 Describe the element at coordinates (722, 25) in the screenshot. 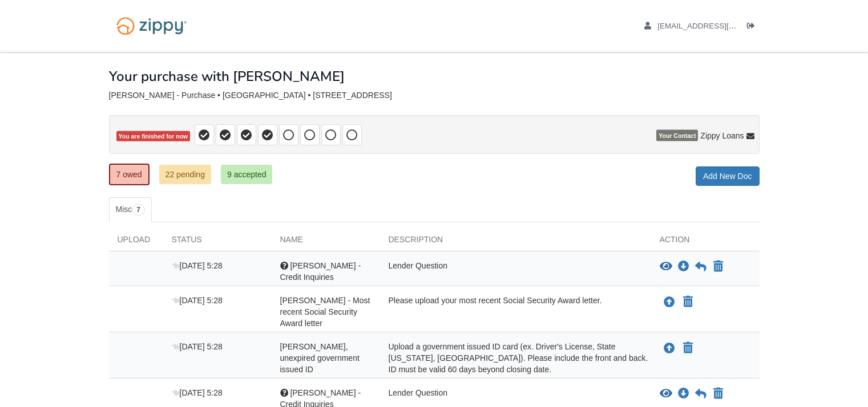

I see `span: delayred@yahoo.com` at that location.